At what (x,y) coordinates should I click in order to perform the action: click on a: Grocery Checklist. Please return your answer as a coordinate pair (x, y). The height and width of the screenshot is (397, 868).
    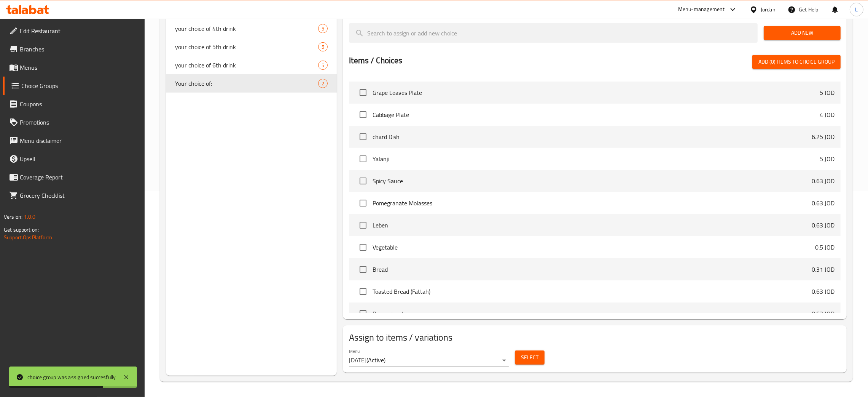
    Looking at the image, I should click on (74, 195).